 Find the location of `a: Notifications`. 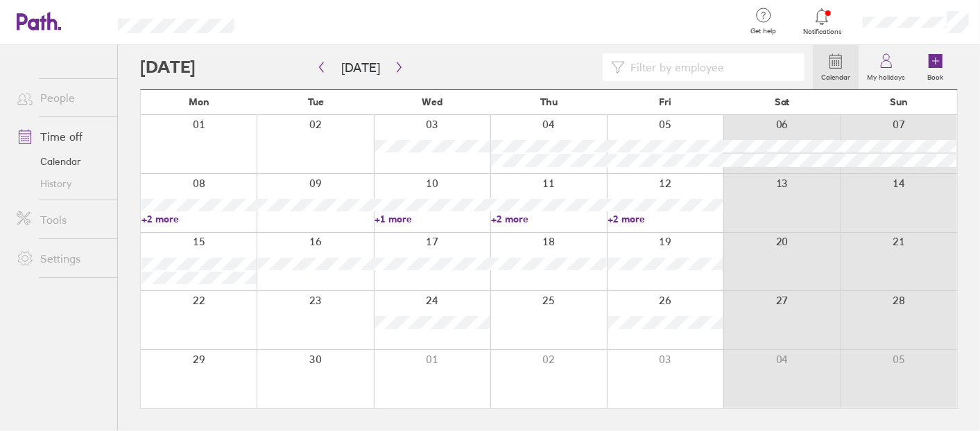

a: Notifications is located at coordinates (822, 21).